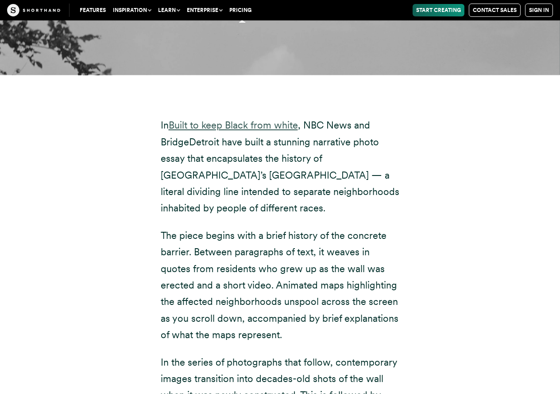 Image resolution: width=560 pixels, height=394 pixels. What do you see at coordinates (132, 10) in the screenshot?
I see `button: Inspiration` at bounding box center [132, 10].